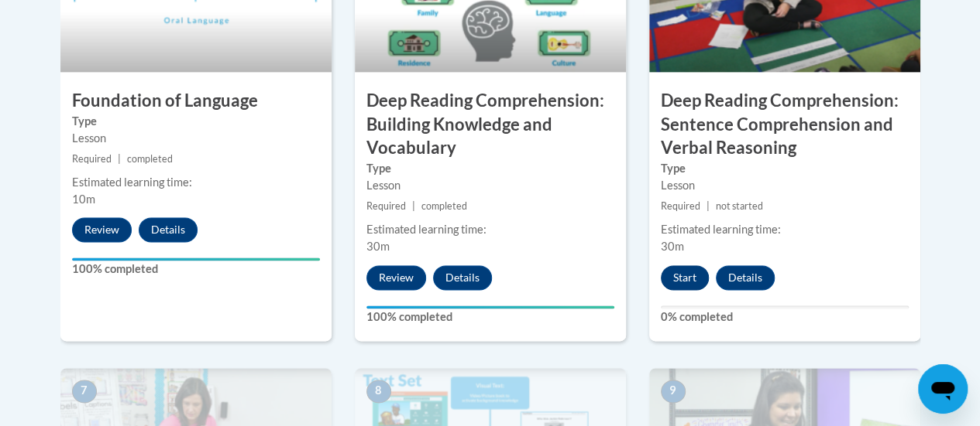 The height and width of the screenshot is (426, 980). I want to click on span: 10m, so click(84, 199).